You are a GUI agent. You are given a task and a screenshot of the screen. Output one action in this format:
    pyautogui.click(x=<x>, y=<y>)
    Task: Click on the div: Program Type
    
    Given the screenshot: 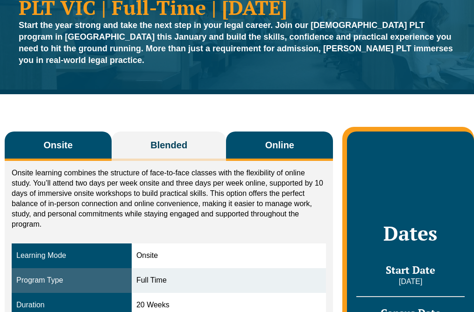 What is the action you would take?
    pyautogui.click(x=71, y=281)
    